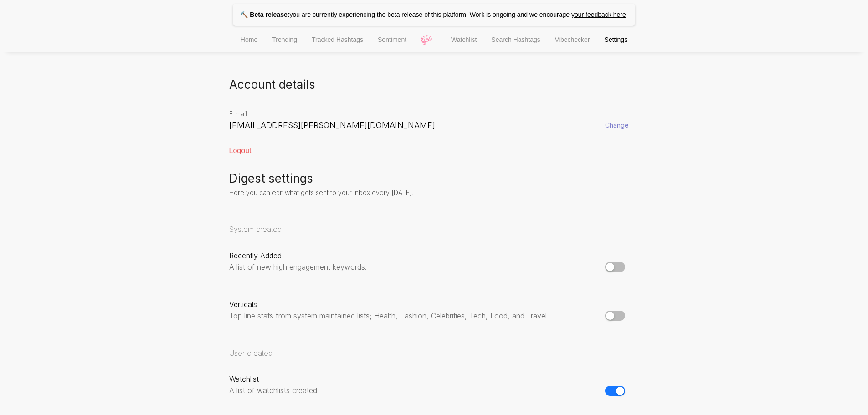 The height and width of the screenshot is (415, 868). What do you see at coordinates (238, 114) in the screenshot?
I see `span: E-mail` at bounding box center [238, 114].